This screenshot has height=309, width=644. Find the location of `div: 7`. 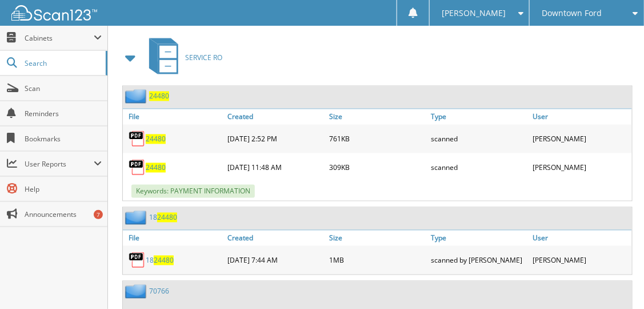

div: 7 is located at coordinates (99, 215).